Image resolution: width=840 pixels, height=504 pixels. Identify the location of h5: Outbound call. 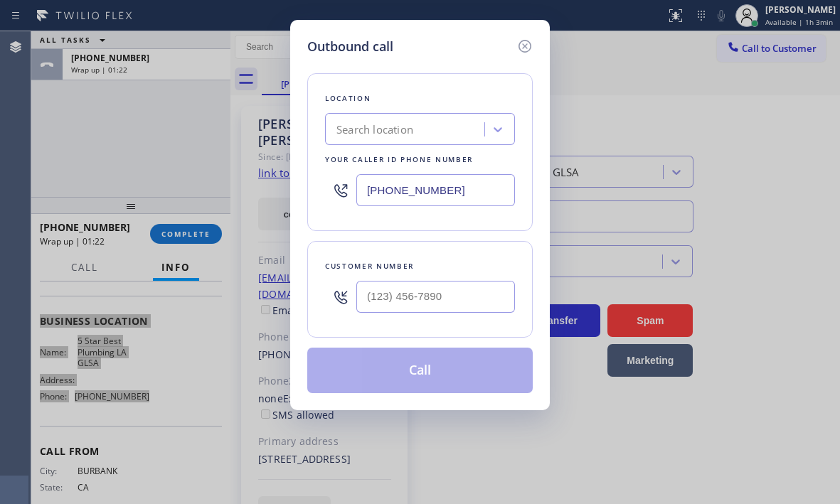
(350, 46).